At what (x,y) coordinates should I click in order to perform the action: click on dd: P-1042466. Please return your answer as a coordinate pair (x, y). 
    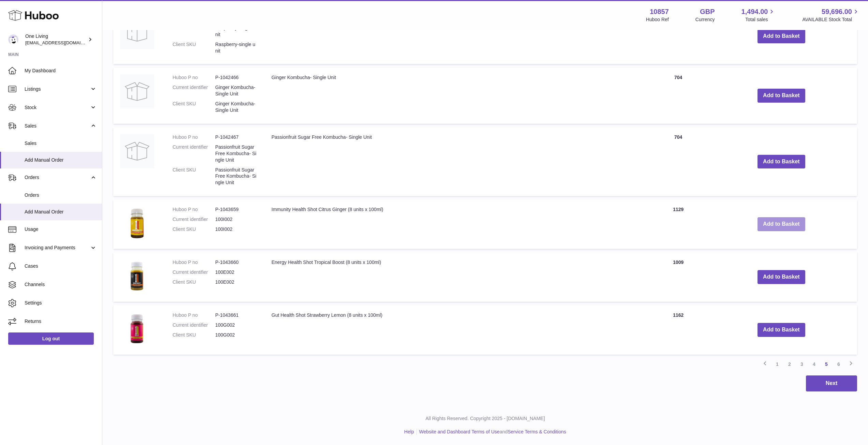
    Looking at the image, I should click on (236, 78).